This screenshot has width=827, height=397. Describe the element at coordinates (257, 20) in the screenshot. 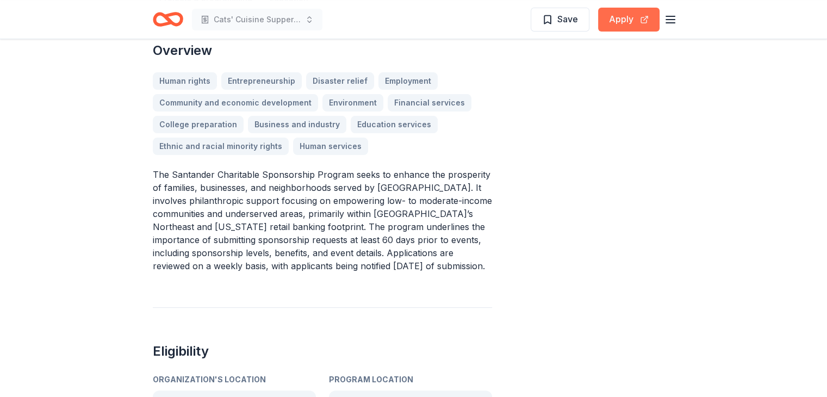

I see `span: Cats' Cuisine Supper Club` at that location.